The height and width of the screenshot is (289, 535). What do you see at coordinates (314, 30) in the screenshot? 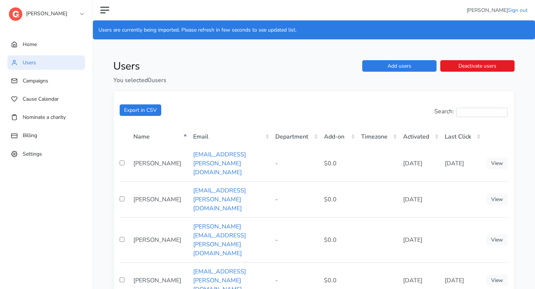
I see `div: Users are currently being imported. Please refresh in few seconds to see updated list.` at bounding box center [314, 30].